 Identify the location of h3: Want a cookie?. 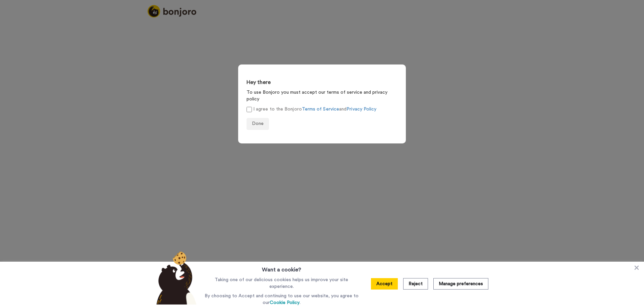
(281, 268).